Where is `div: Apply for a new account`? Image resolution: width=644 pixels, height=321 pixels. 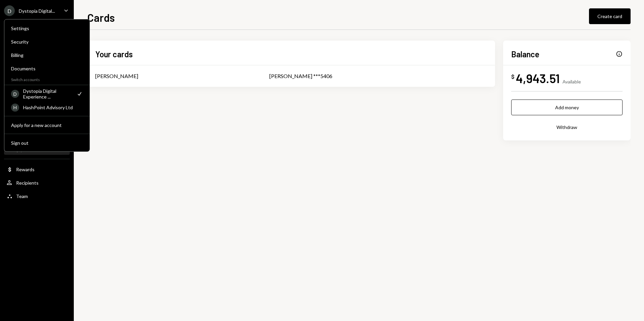
div: Apply for a new account is located at coordinates (47, 125).